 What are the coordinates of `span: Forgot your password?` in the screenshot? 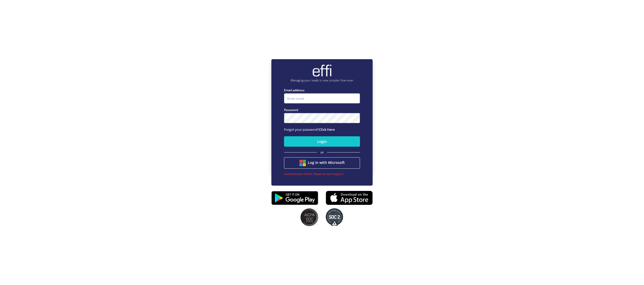 It's located at (309, 129).